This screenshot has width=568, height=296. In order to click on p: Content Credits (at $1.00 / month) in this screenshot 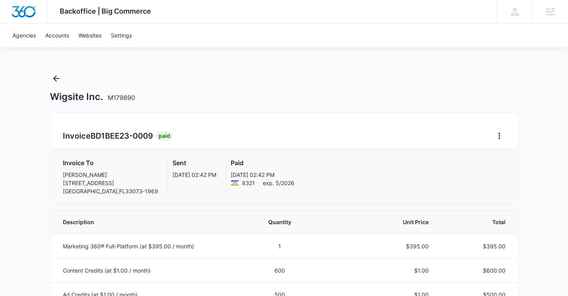, I will do `click(149, 270)`.